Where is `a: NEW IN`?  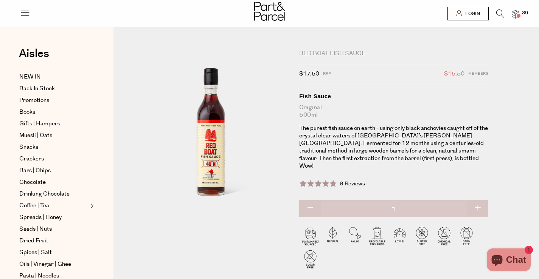
a: NEW IN is located at coordinates (54, 77).